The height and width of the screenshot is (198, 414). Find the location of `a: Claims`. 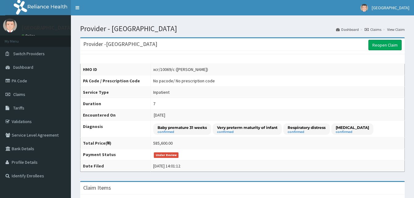

a: Claims is located at coordinates (373, 29).